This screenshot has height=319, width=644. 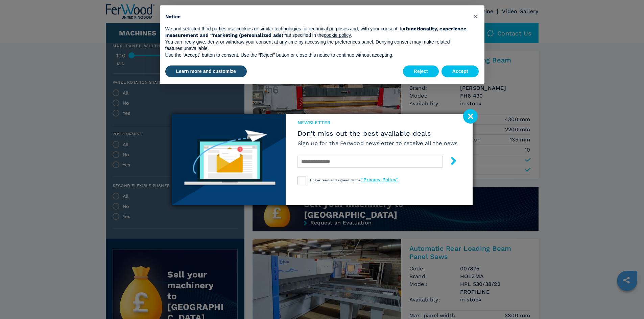 What do you see at coordinates (421, 72) in the screenshot?
I see `button: Reject` at bounding box center [421, 72].